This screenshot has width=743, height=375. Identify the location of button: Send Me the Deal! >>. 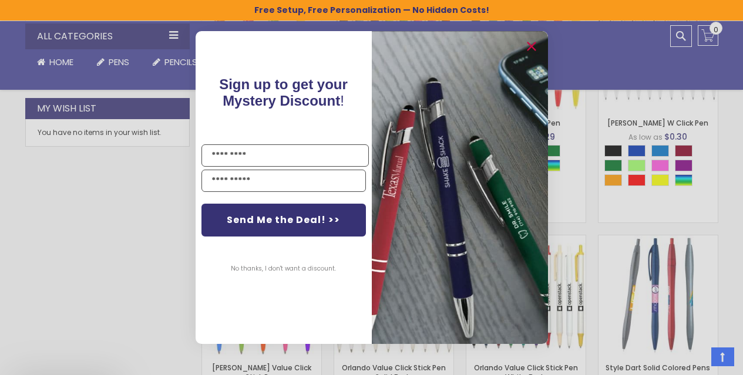
(284, 220).